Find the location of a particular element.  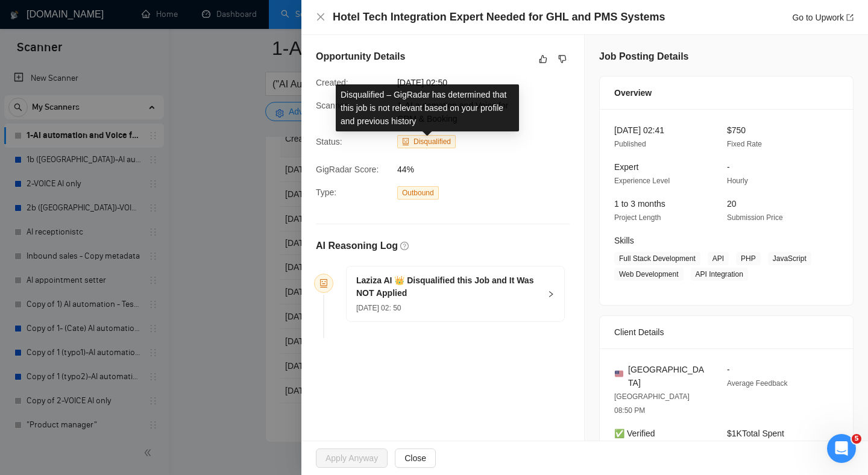

span: $750 is located at coordinates (736, 130).